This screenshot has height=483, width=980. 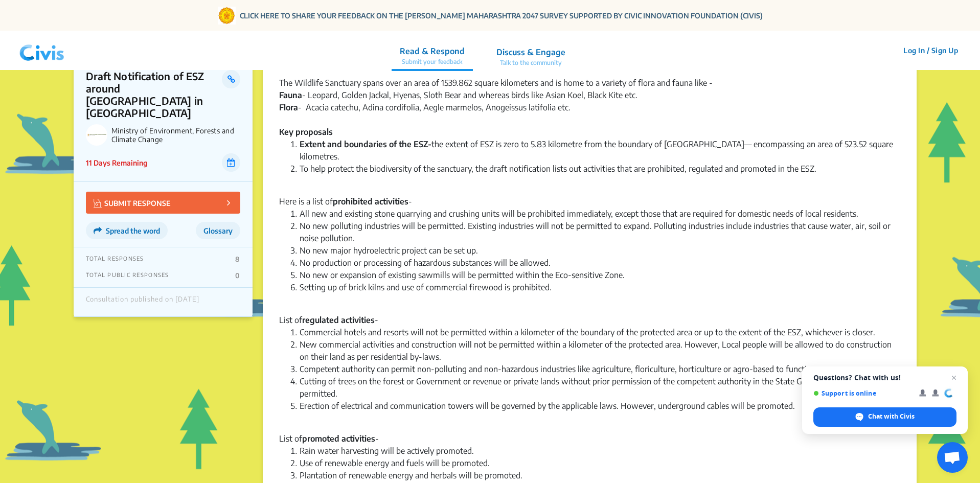 I want to click on span: Support is online, so click(x=863, y=394).